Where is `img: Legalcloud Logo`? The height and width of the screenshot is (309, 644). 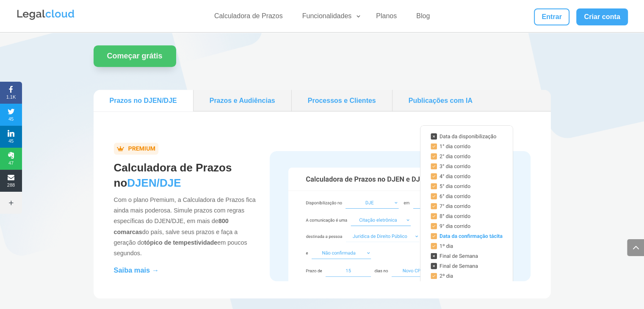 img: Legalcloud Logo is located at coordinates (45, 15).